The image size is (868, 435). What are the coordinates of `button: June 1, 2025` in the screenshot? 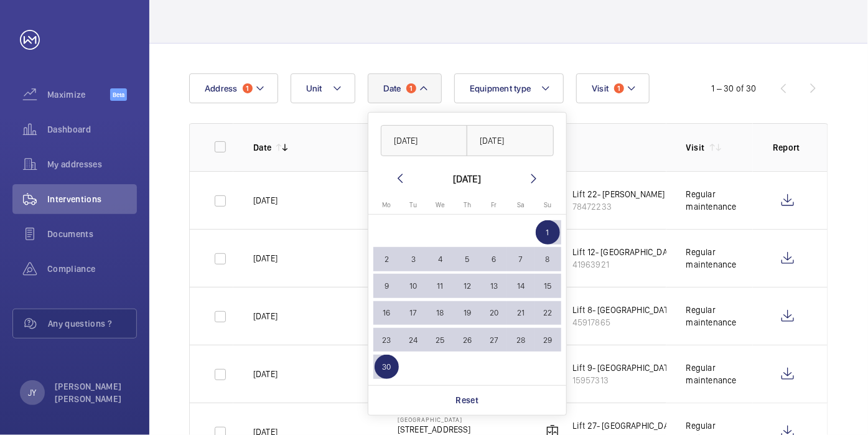 It's located at (548, 232).